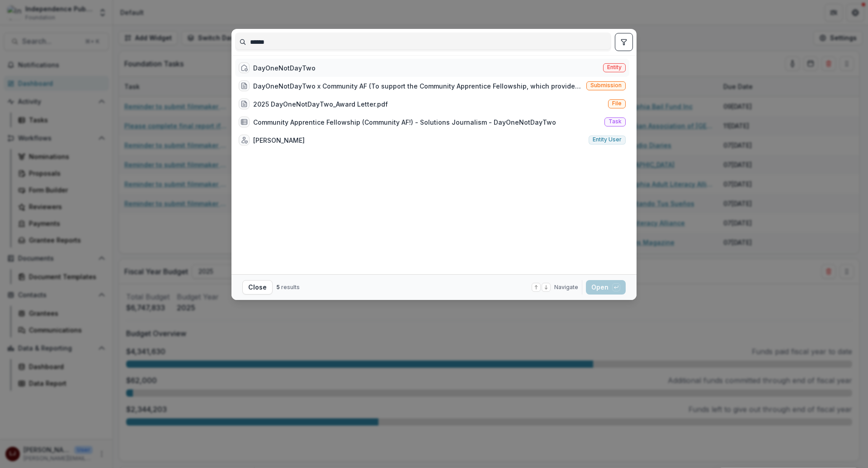 Image resolution: width=868 pixels, height=468 pixels. Describe the element at coordinates (624, 42) in the screenshot. I see `button: toggle filters` at that location.